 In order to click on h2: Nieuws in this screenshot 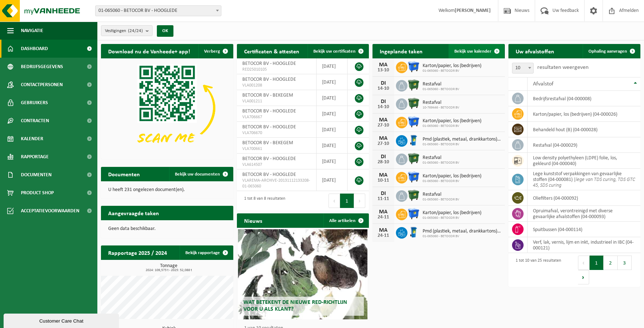, I will do `click(253, 221)`.